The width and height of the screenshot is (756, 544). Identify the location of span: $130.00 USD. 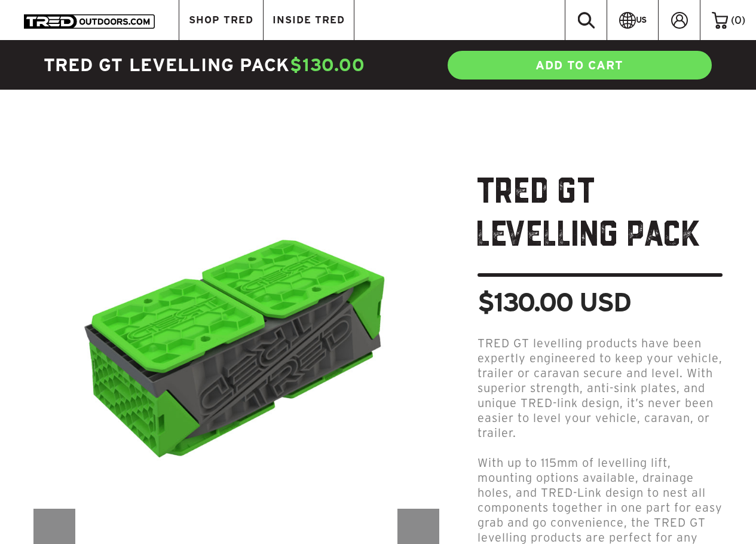
(554, 302).